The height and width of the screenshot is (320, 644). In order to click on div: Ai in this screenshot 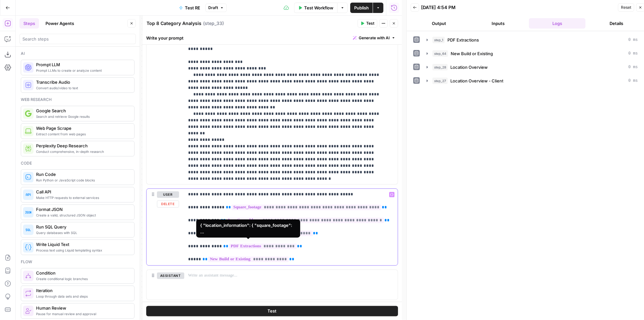, I will do `click(78, 54)`.